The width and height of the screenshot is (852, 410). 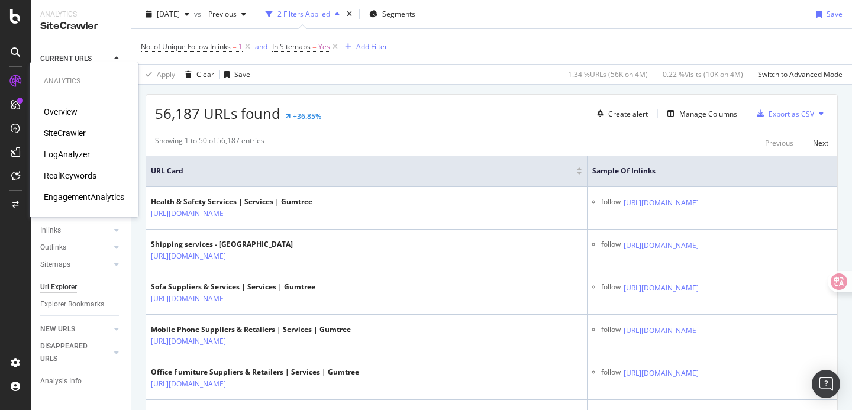 I want to click on div: Analysis Info, so click(x=61, y=381).